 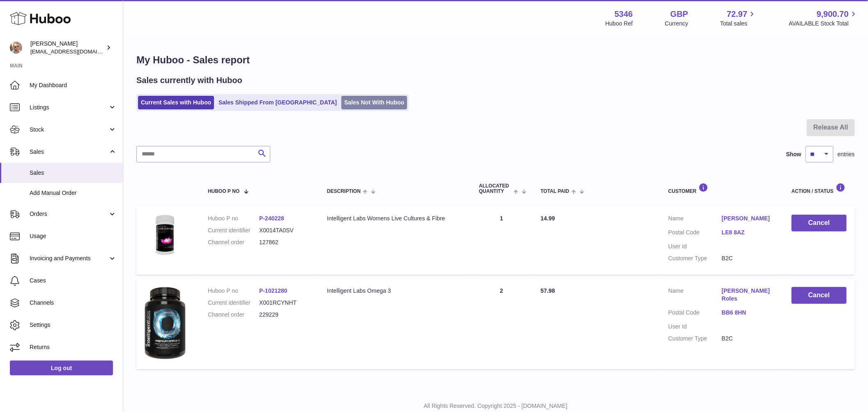 What do you see at coordinates (189, 80) in the screenshot?
I see `h2: Sales currently with Huboo` at bounding box center [189, 80].